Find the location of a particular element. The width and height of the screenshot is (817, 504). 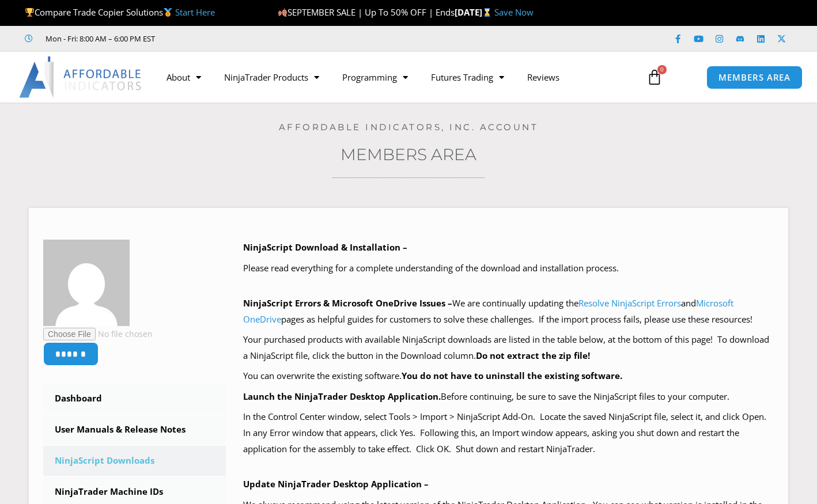

a: User Manuals & Release Notes is located at coordinates (134, 430).